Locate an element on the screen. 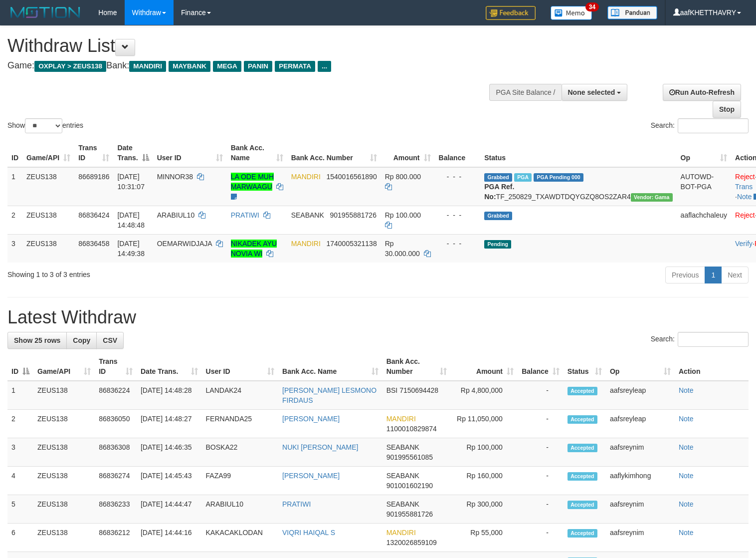  a: Show 25 rows is located at coordinates (37, 340).